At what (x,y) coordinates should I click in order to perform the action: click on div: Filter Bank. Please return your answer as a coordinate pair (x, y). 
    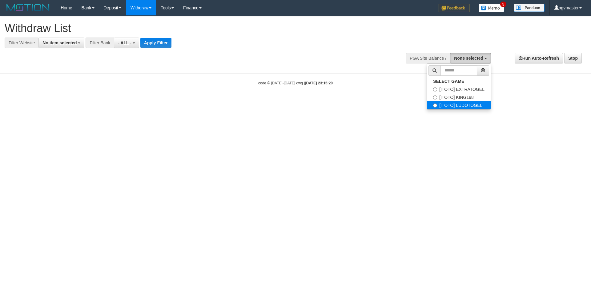
    Looking at the image, I should click on (100, 43).